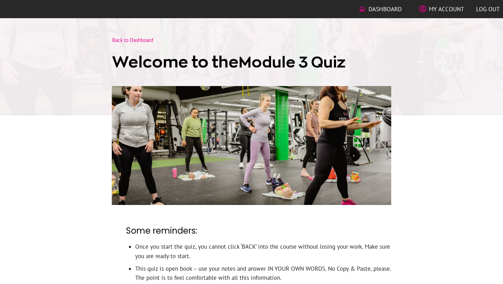 The image size is (503, 284). Describe the element at coordinates (259, 231) in the screenshot. I see `h2: Some reminders:` at that location.